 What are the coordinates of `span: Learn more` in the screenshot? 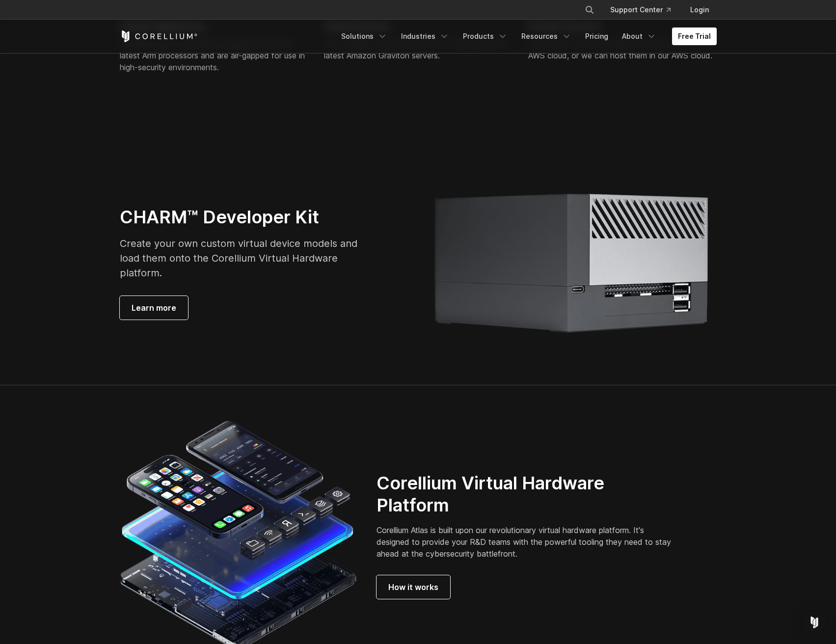 It's located at (154, 308).